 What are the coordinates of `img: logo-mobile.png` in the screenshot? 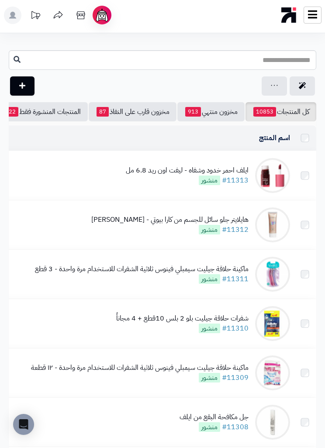 It's located at (289, 15).